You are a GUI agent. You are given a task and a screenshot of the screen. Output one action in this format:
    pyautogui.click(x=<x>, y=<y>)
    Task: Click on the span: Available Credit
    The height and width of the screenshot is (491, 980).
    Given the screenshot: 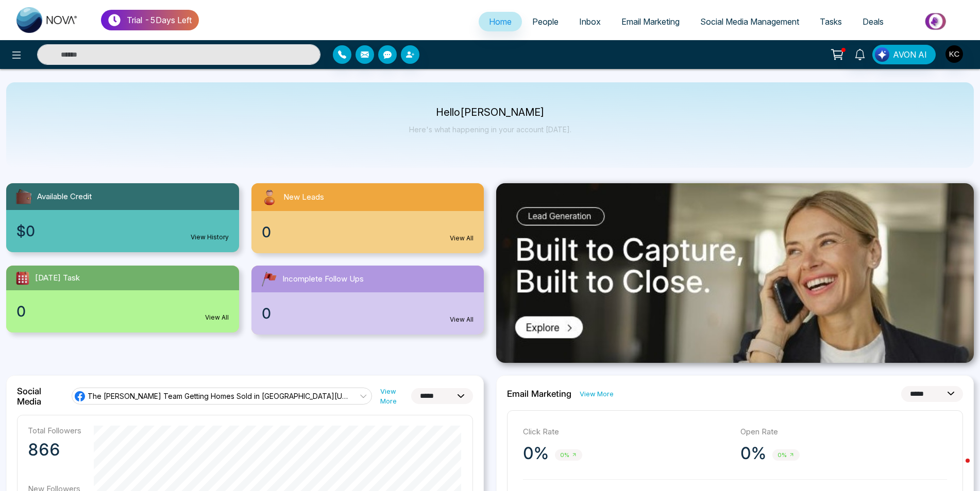 What is the action you would take?
    pyautogui.click(x=64, y=197)
    